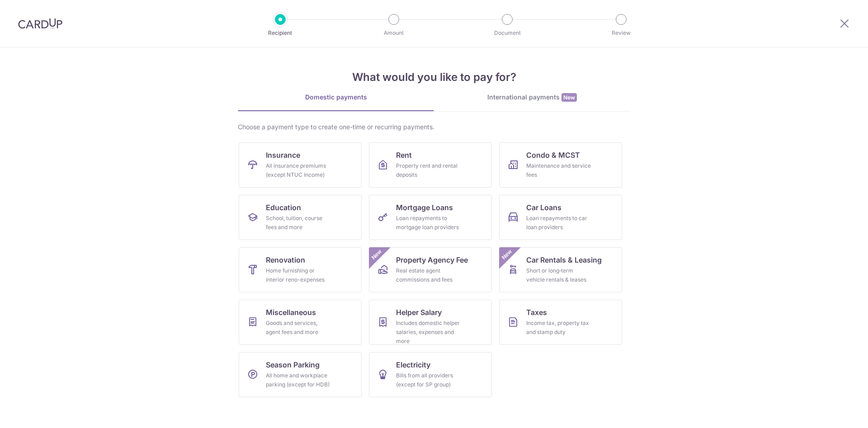 This screenshot has height=428, width=868. Describe the element at coordinates (300, 270) in the screenshot. I see `a: RenovationHome furnishing or interior reno-expenses` at that location.